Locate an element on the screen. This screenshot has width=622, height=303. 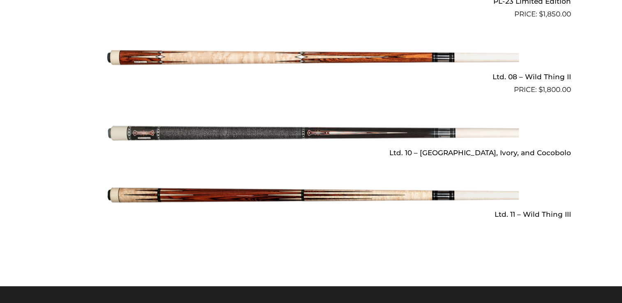
h2: Ltd. 11 – Wild Thing III is located at coordinates (311, 215).